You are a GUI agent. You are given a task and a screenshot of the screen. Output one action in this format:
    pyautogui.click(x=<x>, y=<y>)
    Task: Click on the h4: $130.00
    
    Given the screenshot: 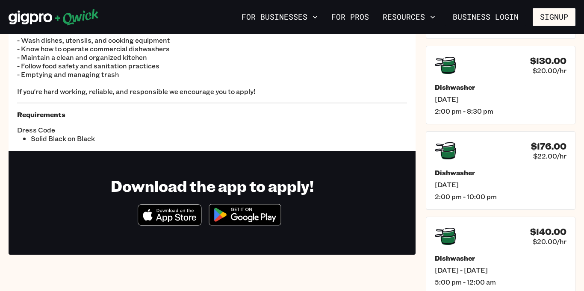 What is the action you would take?
    pyautogui.click(x=548, y=61)
    